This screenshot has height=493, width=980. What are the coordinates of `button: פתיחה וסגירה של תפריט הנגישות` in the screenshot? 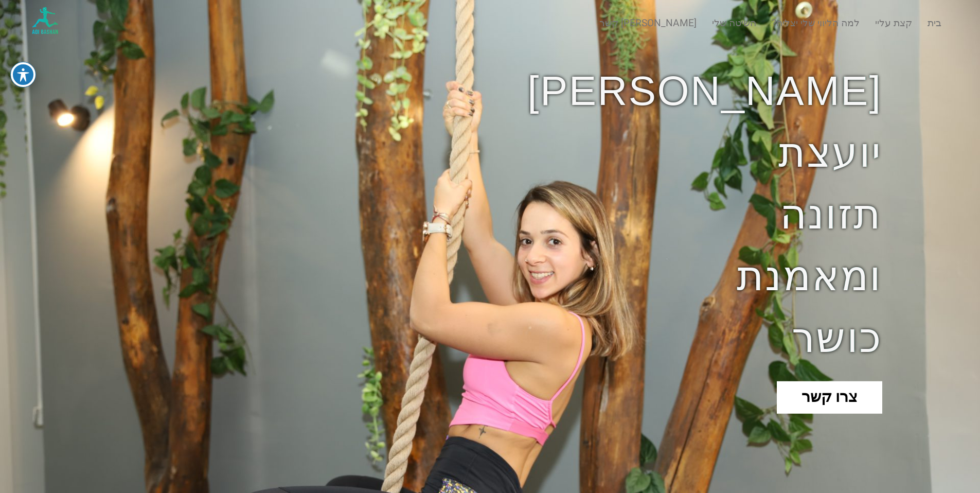 It's located at (23, 75).